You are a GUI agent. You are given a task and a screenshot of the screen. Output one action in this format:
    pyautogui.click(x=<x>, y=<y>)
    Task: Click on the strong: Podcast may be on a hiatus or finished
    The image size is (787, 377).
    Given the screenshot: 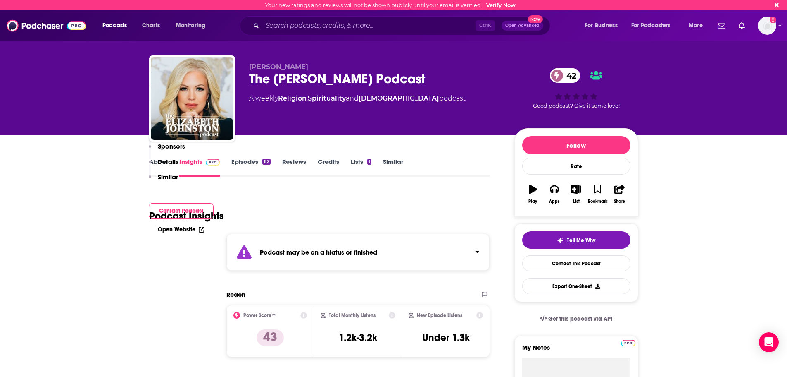 What is the action you would take?
    pyautogui.click(x=319, y=252)
    